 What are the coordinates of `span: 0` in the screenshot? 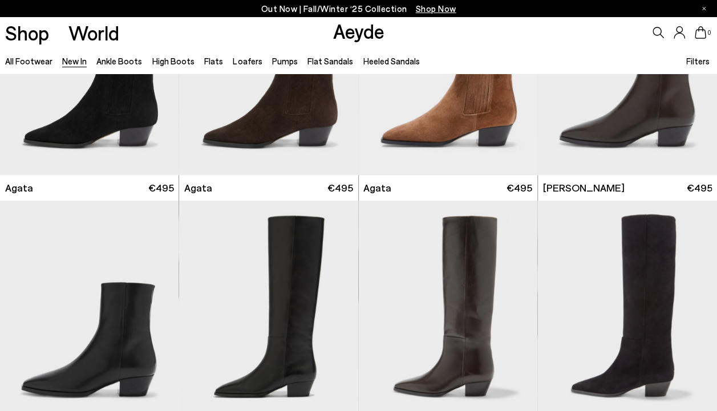 It's located at (709, 33).